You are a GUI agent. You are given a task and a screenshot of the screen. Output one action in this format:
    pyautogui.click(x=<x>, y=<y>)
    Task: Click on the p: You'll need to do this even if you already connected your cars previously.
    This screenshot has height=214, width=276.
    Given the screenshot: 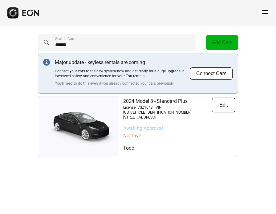 What is the action you would take?
    pyautogui.click(x=122, y=83)
    